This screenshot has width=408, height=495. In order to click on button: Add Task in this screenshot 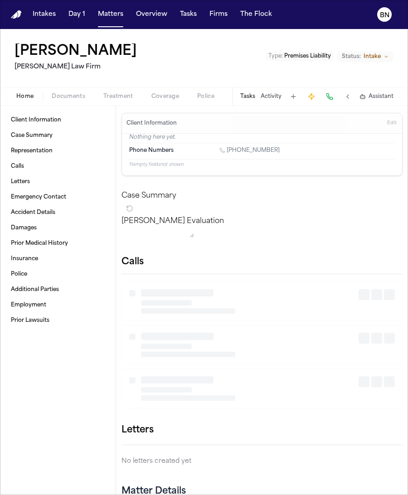, I will do `click(293, 97)`.